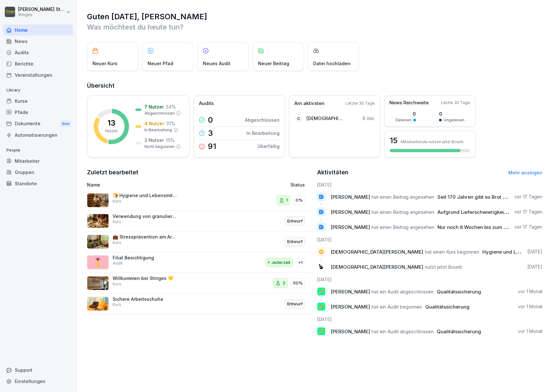 This screenshot has height=392, width=552. I want to click on p: Verwendung von granulierten Mehlen in der Teigherstellung, so click(145, 217).